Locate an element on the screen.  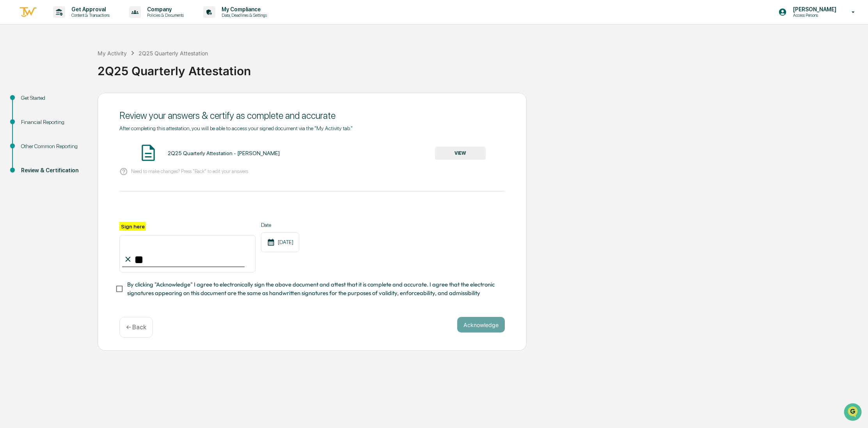
p: ← Back is located at coordinates (136, 327).